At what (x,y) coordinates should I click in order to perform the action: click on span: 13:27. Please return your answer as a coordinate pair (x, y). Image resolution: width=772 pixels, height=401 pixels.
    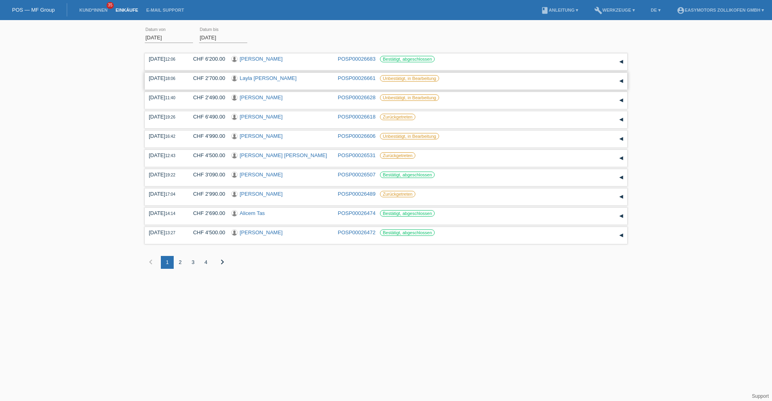
    Looking at the image, I should click on (170, 233).